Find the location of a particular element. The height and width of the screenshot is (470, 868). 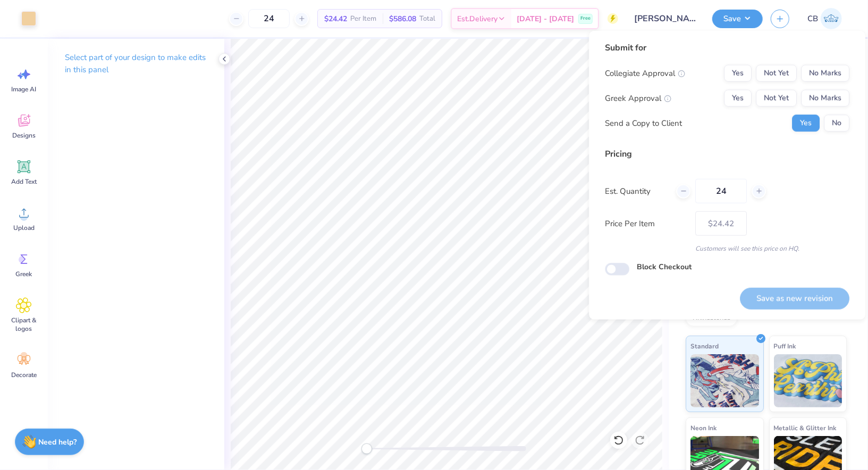

img: Puff Ink is located at coordinates (808, 381).